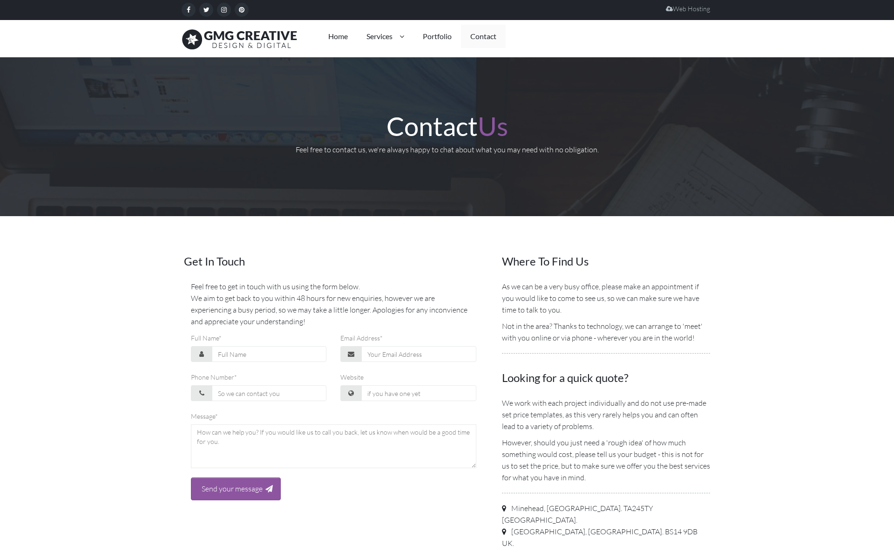  Describe the element at coordinates (565, 378) in the screenshot. I see `span: Looking for a quick quote?` at that location.